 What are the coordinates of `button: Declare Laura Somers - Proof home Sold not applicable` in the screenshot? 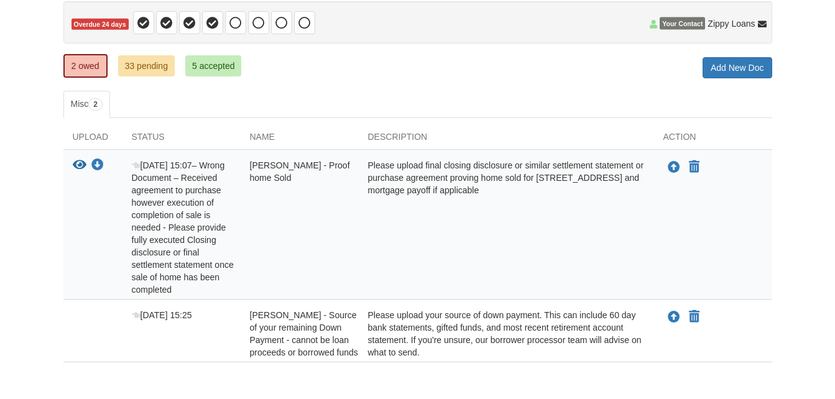 It's located at (694, 167).